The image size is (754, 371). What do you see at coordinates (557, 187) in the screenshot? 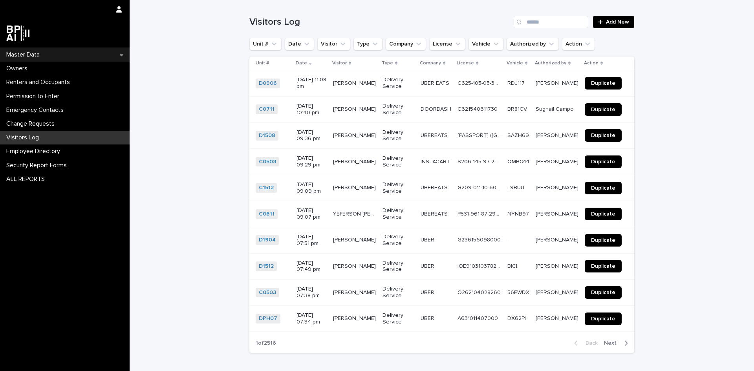
I see `p: Fabian Wisniacki` at bounding box center [557, 187].